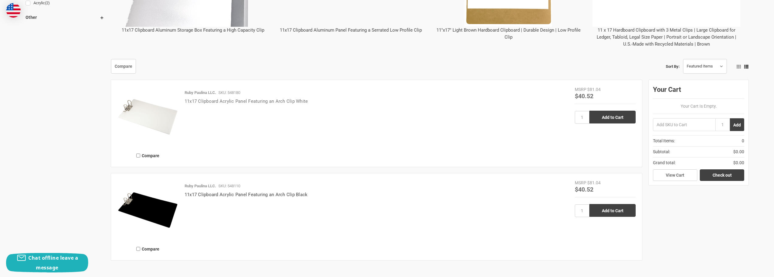  Describe the element at coordinates (666, 37) in the screenshot. I see `a: 11 x 17 Hardboard Clipboard with 3 Metal Clips | Large Clipboard for Ledger, Tabloid, Legal Size ...` at that location.